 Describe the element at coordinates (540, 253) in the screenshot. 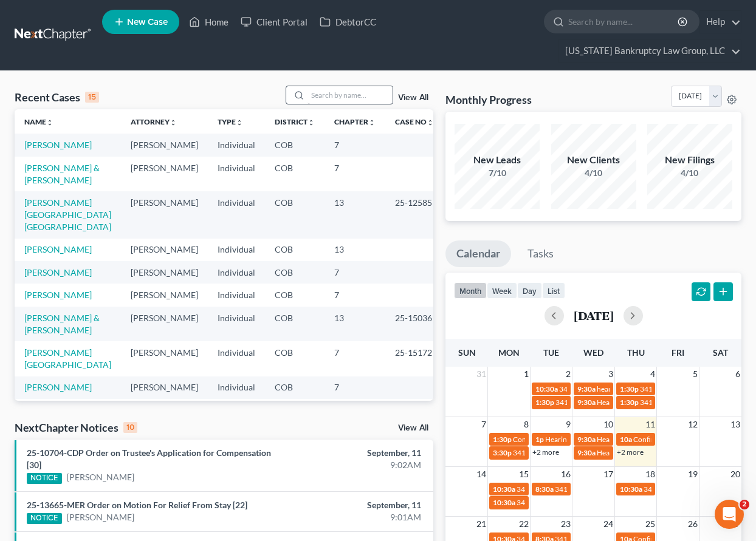

I see `a: Tasks` at that location.